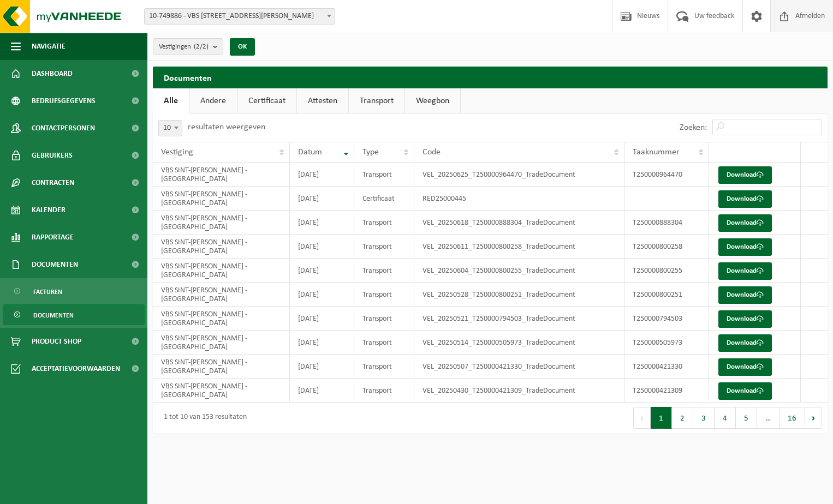 This screenshot has height=504, width=833. Describe the element at coordinates (519, 318) in the screenshot. I see `td: VEL_20250521_T250000794503_TradeDocument` at that location.